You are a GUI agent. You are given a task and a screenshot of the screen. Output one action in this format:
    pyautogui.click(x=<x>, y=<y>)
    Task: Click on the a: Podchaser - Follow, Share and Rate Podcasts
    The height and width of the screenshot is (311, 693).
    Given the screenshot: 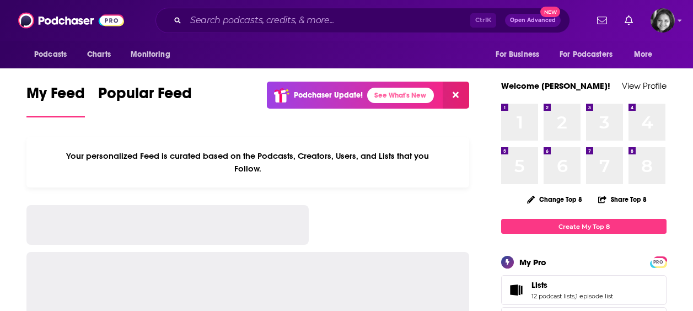 What is the action you would take?
    pyautogui.click(x=71, y=20)
    